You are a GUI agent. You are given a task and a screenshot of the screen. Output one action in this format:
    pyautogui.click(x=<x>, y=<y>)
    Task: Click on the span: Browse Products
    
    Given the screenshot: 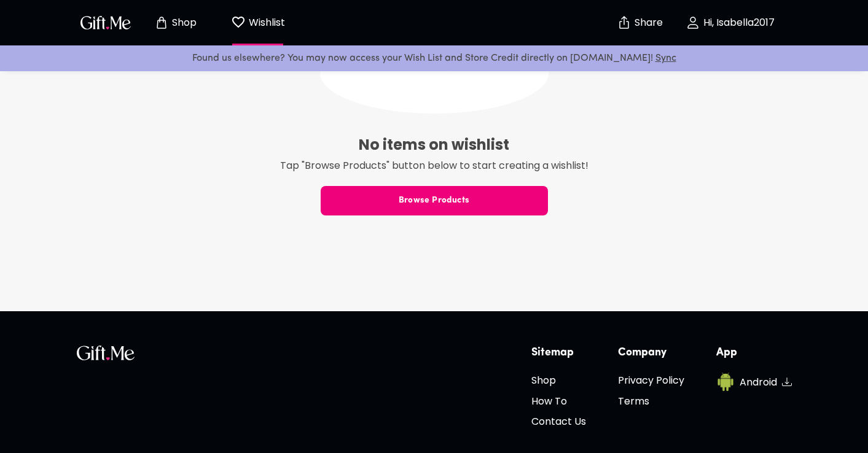 What is the action you would take?
    pyautogui.click(x=434, y=201)
    